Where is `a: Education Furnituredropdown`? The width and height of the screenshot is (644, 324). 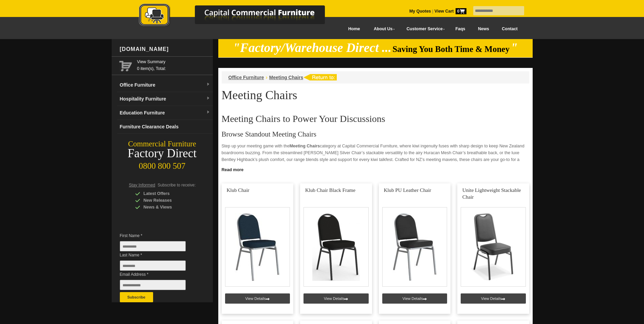 a: Education Furnituredropdown is located at coordinates (165, 113).